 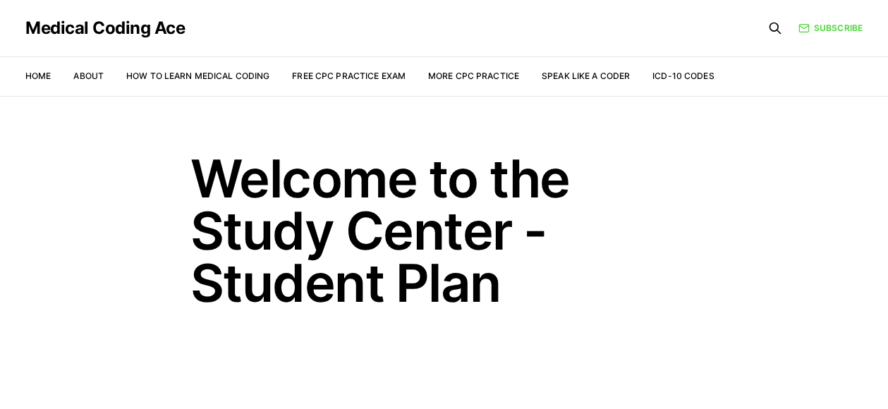 What do you see at coordinates (88, 75) in the screenshot?
I see `a: About` at bounding box center [88, 75].